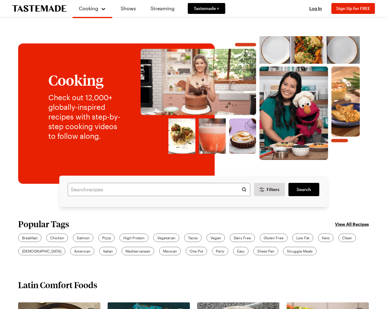  Describe the element at coordinates (215, 238) in the screenshot. I see `a: Vegan` at that location.